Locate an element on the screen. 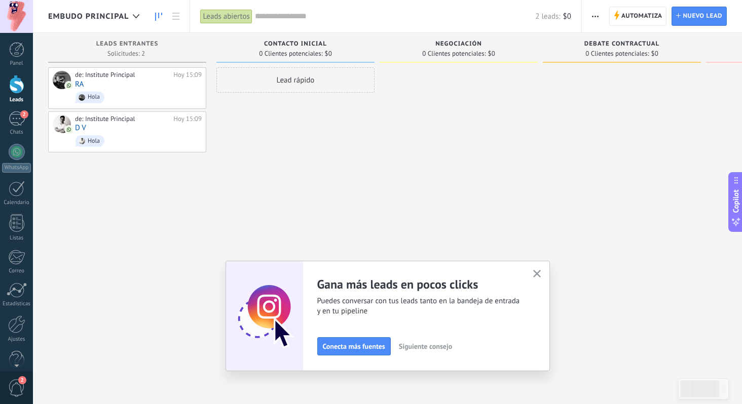  div: Estadísticas is located at coordinates (17, 304).